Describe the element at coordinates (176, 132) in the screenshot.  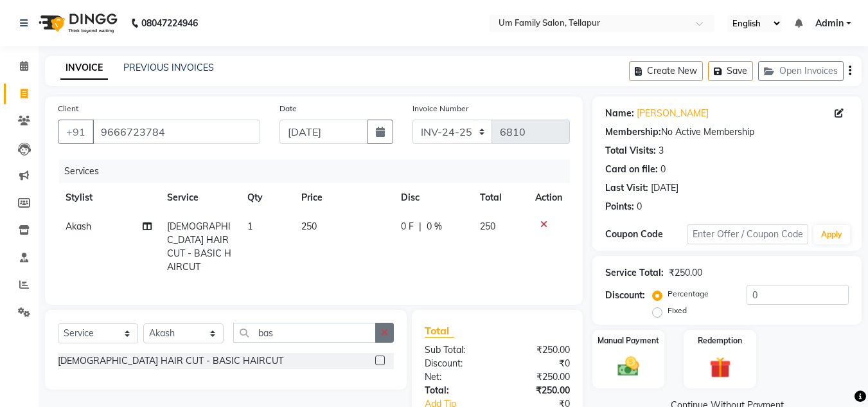
I see `input: Search by Name/Mobile/Email/Code` at that location.